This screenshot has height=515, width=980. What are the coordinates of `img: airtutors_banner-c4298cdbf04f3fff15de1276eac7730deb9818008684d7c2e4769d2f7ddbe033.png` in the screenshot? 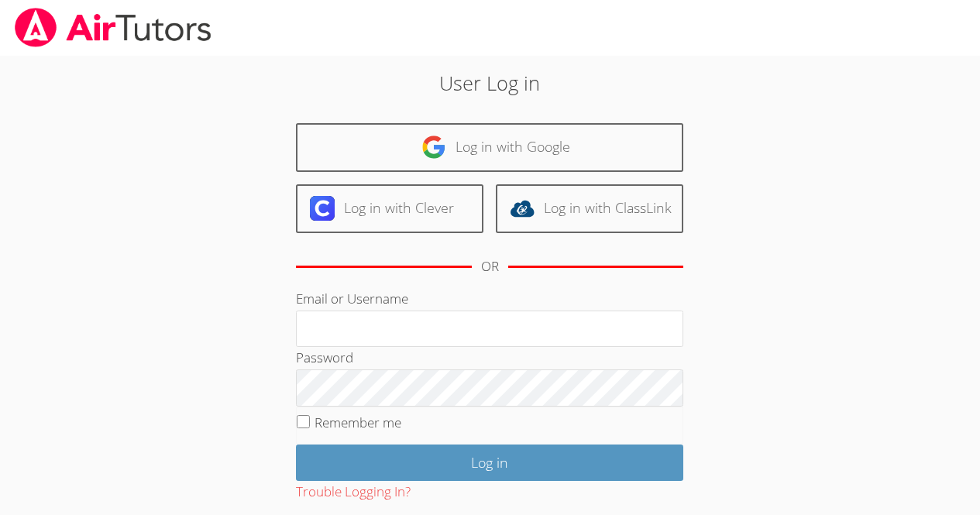 It's located at (113, 27).